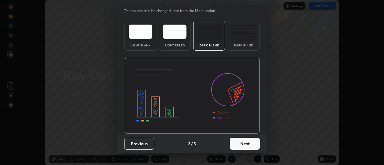 This screenshot has width=384, height=165. I want to click on img: darkTheme.f0cc69e5.svg, so click(209, 32).